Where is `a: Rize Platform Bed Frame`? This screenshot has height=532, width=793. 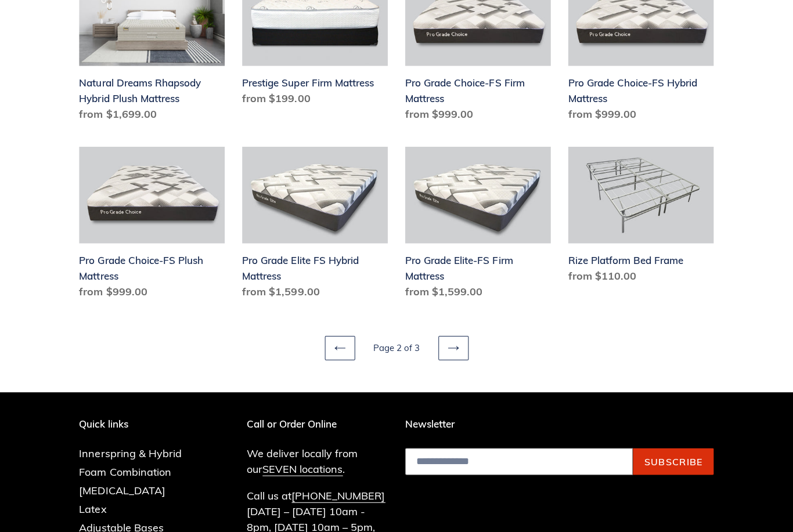
a: Rize Platform Bed Frame is located at coordinates (641, 217).